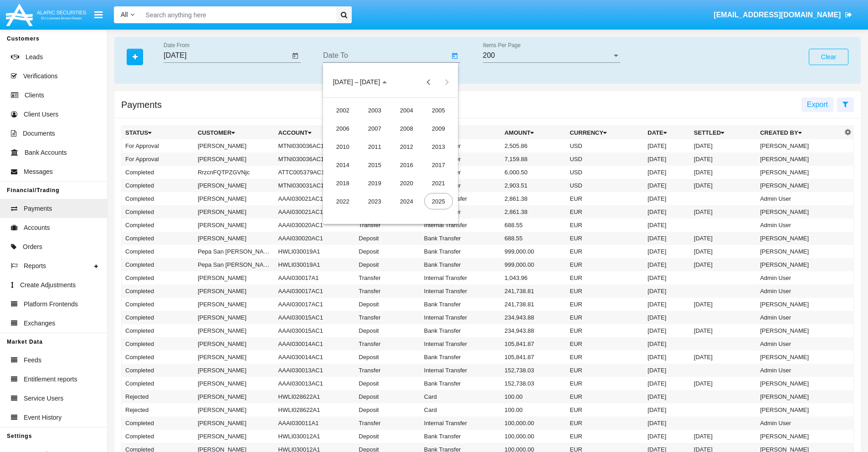 The image size is (868, 452). What do you see at coordinates (406, 128) in the screenshot?
I see `td: 2008` at bounding box center [406, 128].